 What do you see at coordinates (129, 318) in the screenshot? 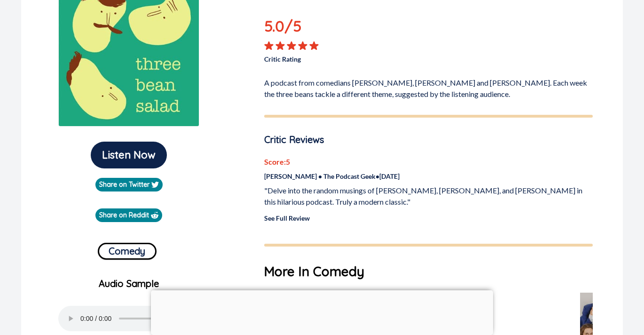
I see `audio: Your browser does not support the audio element` at bounding box center [129, 318].